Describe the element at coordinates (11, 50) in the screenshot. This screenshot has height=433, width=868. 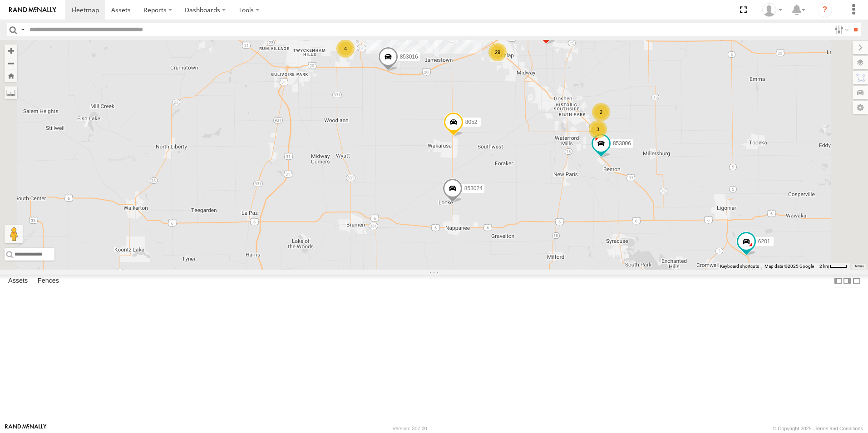
I see `button: Zoom in` at that location.